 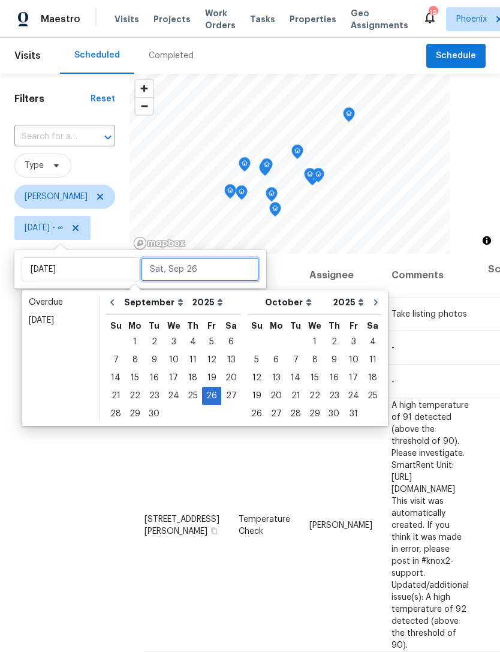 I want to click on div: Overdue, so click(x=61, y=302).